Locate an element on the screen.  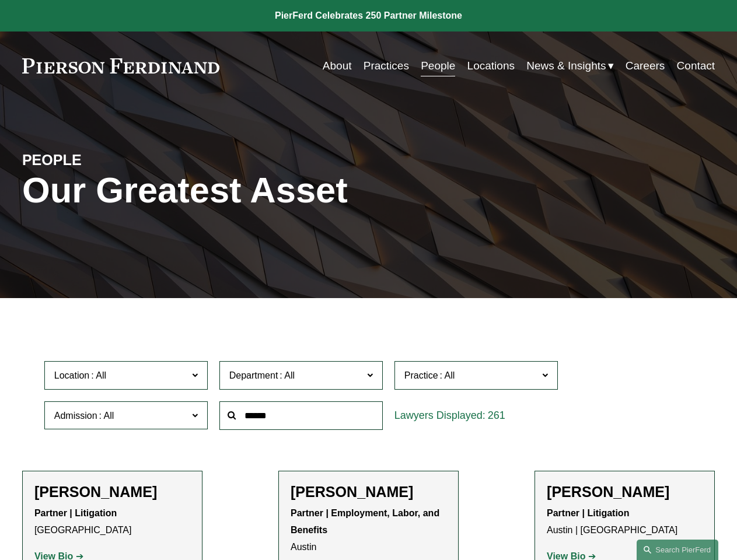
a: Locations is located at coordinates (490, 66).